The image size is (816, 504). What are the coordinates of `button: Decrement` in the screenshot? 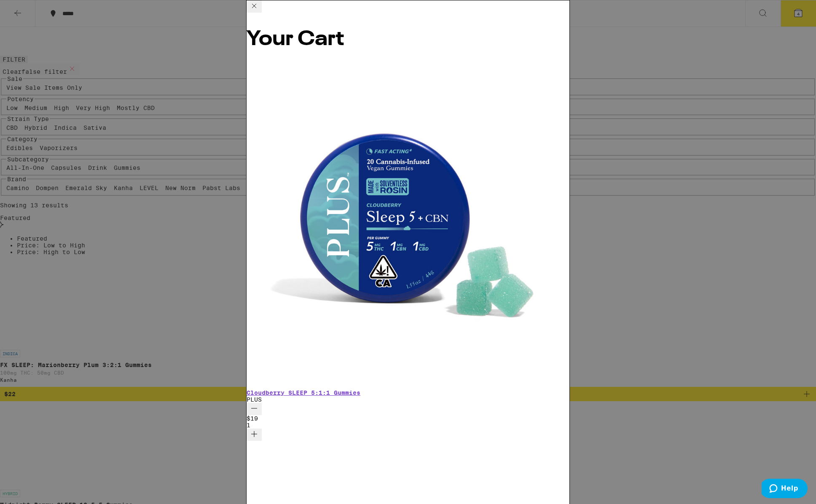 It's located at (254, 409).